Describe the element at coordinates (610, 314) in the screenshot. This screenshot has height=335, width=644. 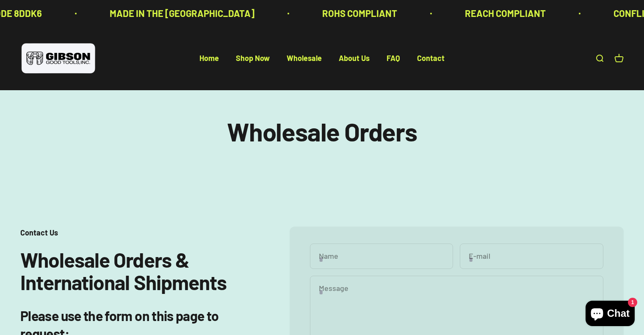
I see `inbox-online-store-chat: Shopify online store chat` at that location.